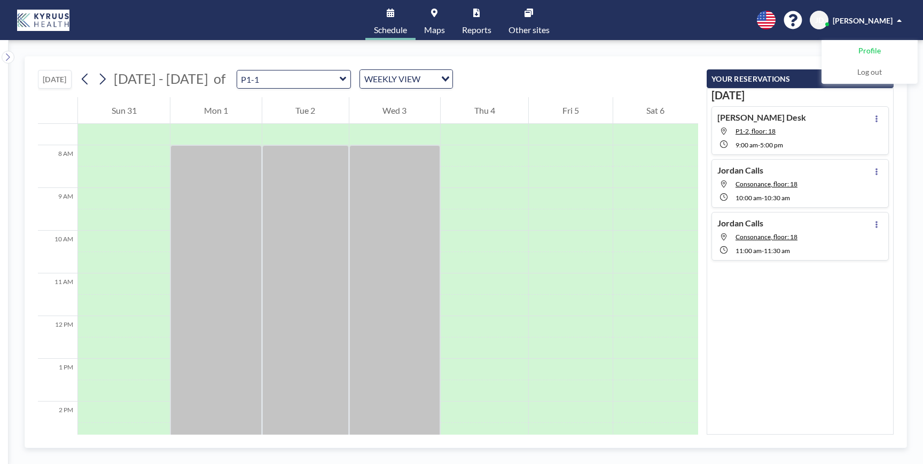 Image resolution: width=923 pixels, height=464 pixels. Describe the element at coordinates (755, 131) in the screenshot. I see `span: P1-2, floor: 18` at that location.